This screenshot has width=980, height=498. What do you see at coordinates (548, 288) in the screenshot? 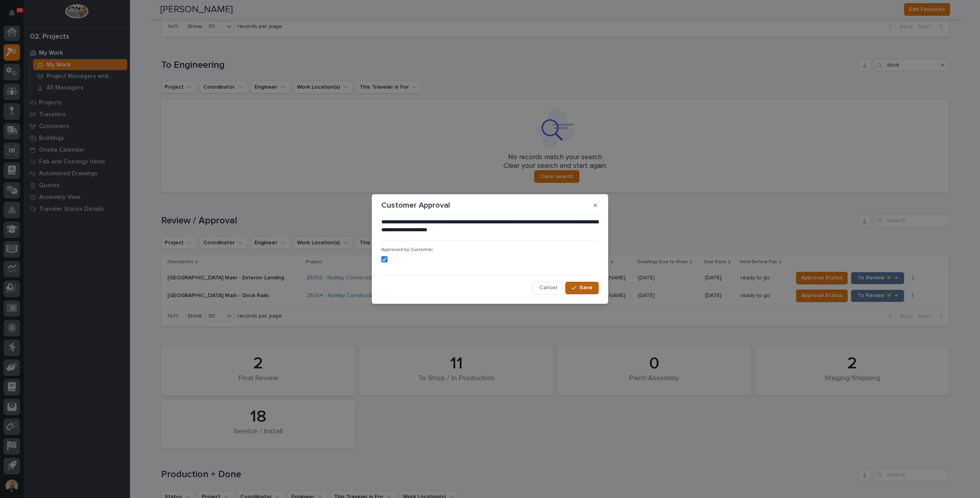
I see `button: Cancel` at bounding box center [548, 288].